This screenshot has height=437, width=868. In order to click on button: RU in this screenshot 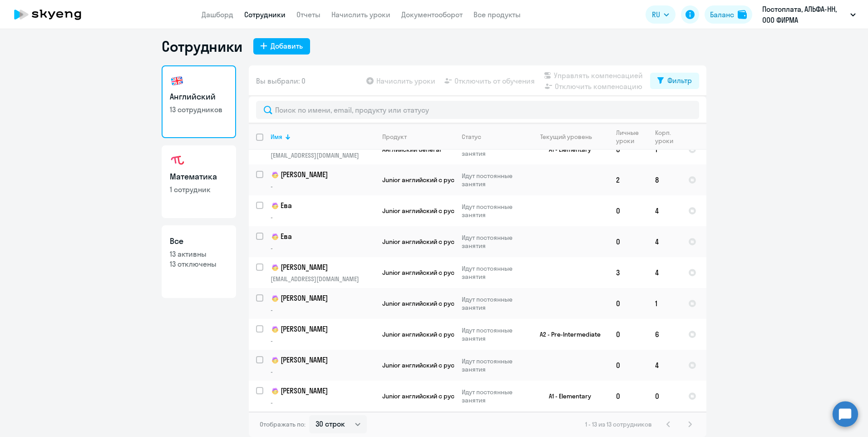, I will do `click(661, 14)`.